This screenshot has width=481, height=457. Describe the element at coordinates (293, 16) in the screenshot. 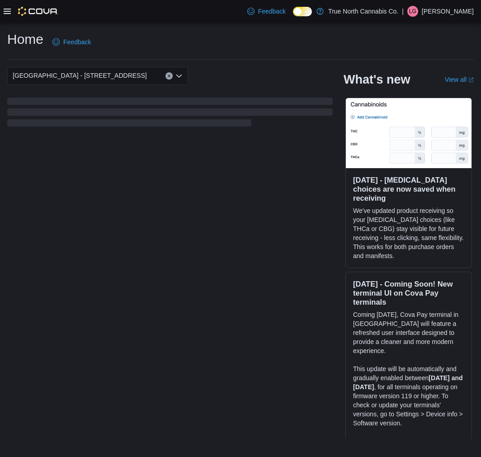

I see `span: Dark Mode` at that location.